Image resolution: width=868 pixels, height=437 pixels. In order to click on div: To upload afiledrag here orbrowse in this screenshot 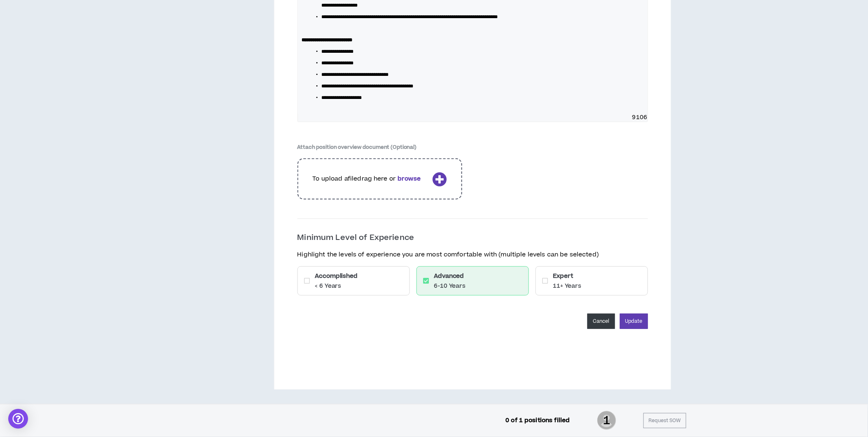, I will do `click(380, 179)`.